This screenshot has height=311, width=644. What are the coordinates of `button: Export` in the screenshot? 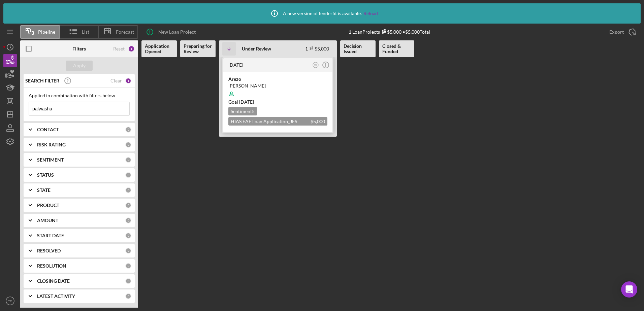 It's located at (622, 32).